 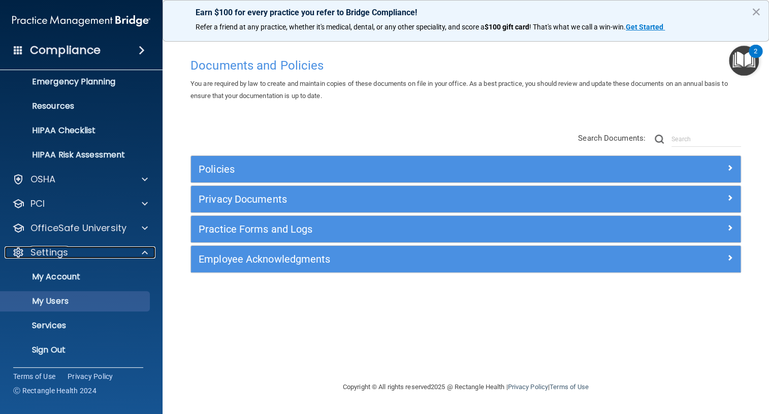 I want to click on p: OSHA, so click(x=43, y=179).